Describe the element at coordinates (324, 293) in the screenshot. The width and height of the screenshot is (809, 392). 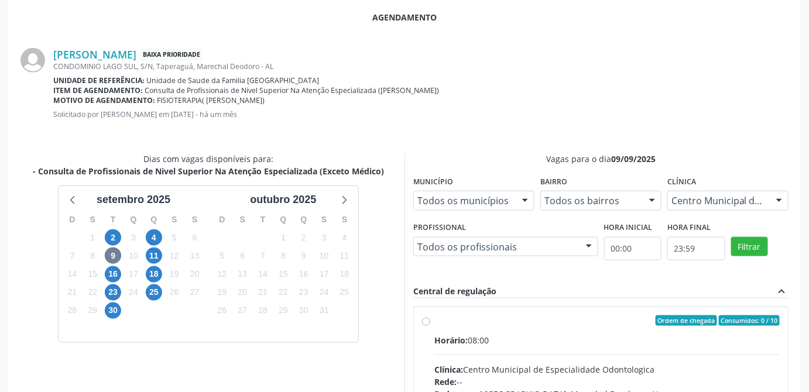
I see `span: sexta-feira, 24 de outubro de 2025` at that location.